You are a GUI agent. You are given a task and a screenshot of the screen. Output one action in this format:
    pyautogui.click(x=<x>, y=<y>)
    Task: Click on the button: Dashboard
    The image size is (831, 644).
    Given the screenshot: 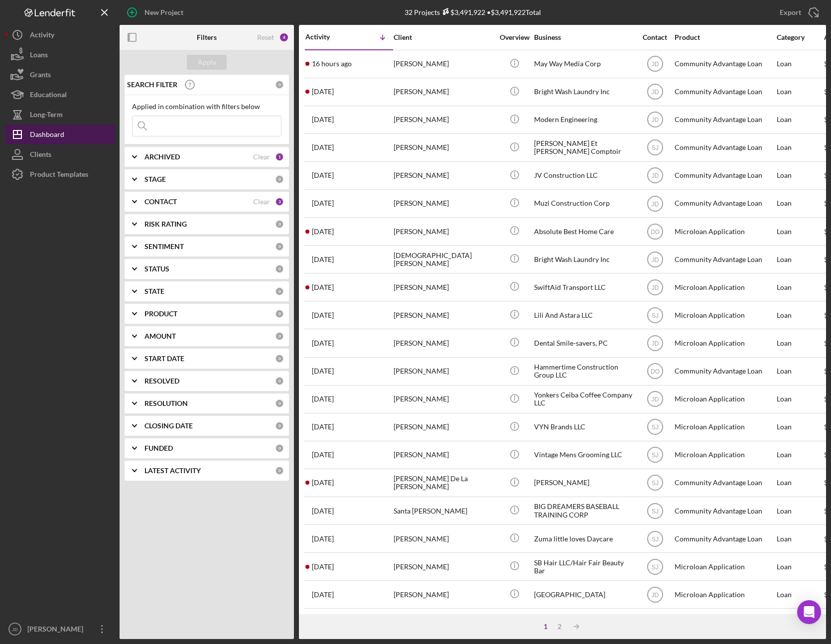 What is the action you would take?
    pyautogui.click(x=59, y=134)
    